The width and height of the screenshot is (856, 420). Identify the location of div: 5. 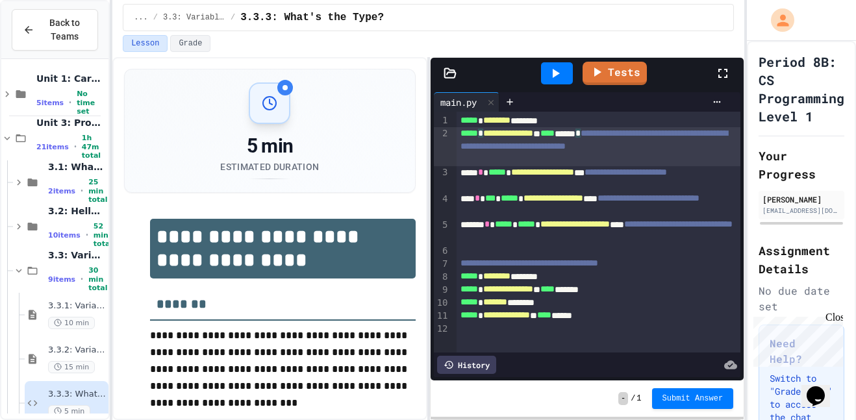
(441, 232).